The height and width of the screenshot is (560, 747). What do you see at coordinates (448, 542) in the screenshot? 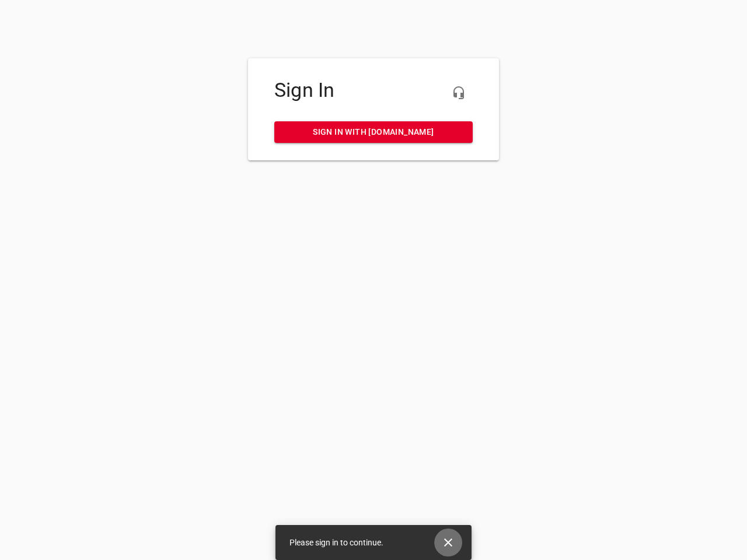
I see `button: Close` at bounding box center [448, 542].